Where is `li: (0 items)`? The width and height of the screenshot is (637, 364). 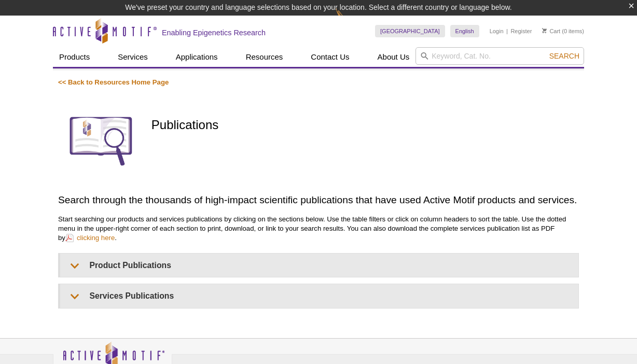 li: (0 items) is located at coordinates (563, 31).